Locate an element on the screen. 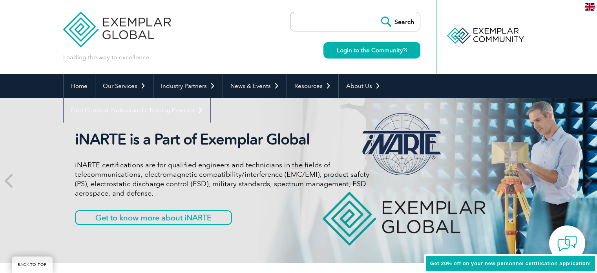 The width and height of the screenshot is (597, 273). a: Our Services is located at coordinates (124, 86).